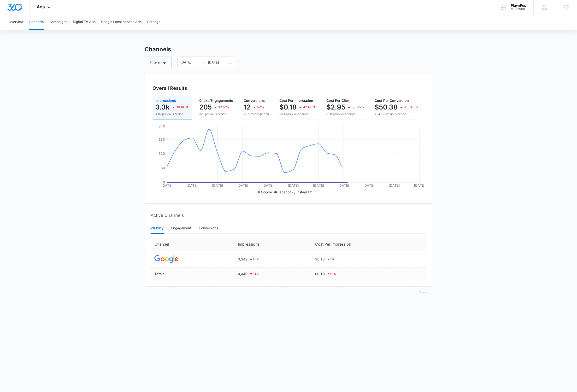  Describe the element at coordinates (84, 22) in the screenshot. I see `button: Digital TV Ads` at that location.